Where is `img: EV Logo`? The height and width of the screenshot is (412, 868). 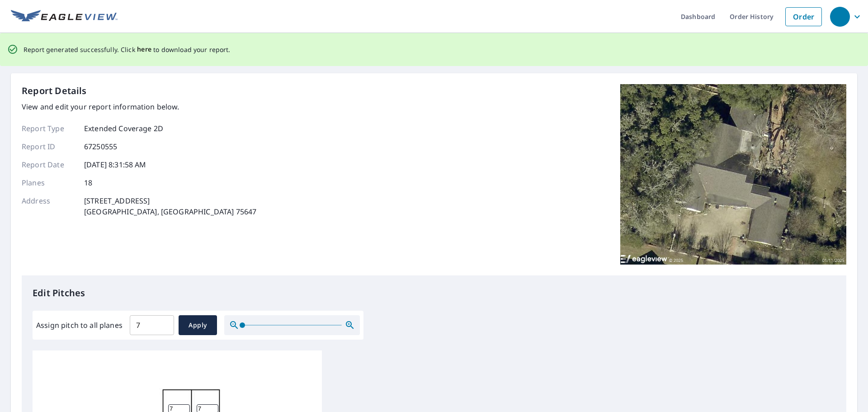 img: EV Logo is located at coordinates (64, 17).